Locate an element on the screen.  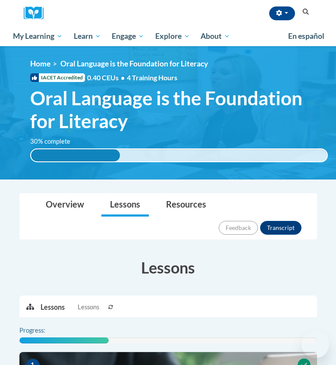
a: Lessons is located at coordinates (125, 205).